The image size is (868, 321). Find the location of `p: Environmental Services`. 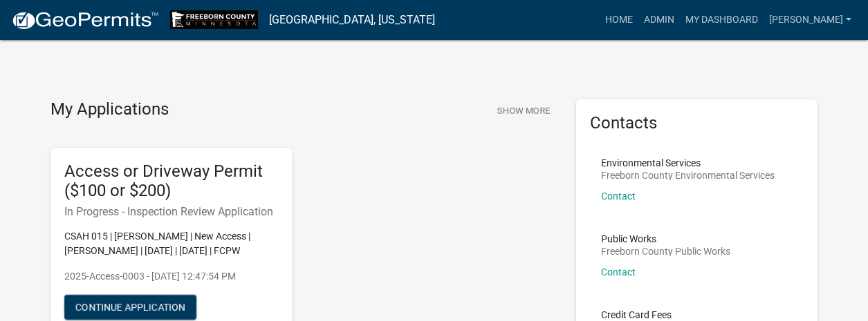

p: Environmental Services is located at coordinates (688, 163).